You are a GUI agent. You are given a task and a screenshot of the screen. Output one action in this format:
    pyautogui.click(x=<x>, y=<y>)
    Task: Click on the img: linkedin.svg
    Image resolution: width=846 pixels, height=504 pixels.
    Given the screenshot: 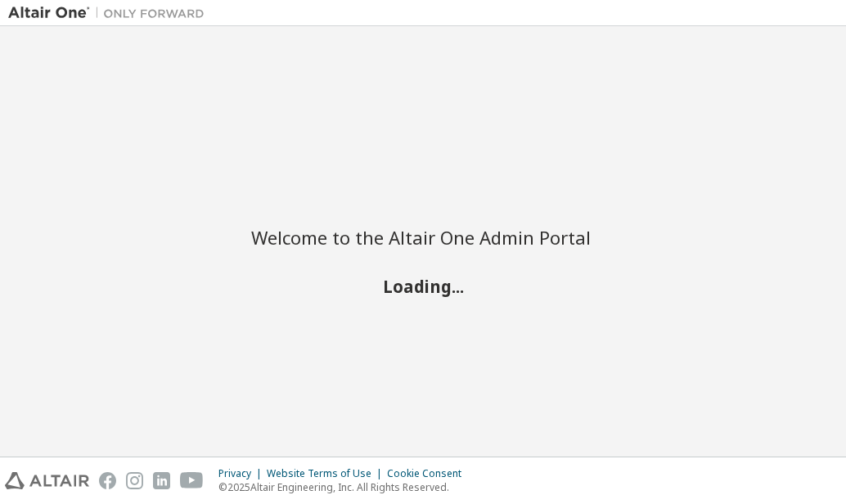 What is the action you would take?
    pyautogui.click(x=161, y=480)
    